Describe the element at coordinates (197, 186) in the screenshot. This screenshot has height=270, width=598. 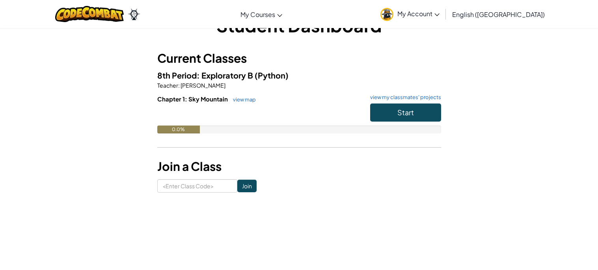
I see `input: <Enter Class Code>` at that location.